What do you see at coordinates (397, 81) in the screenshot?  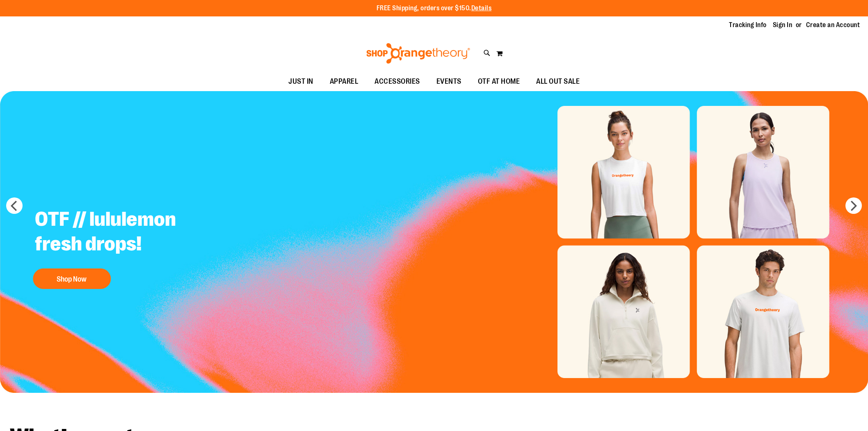 I see `span: ACCESSORIES` at bounding box center [397, 81].